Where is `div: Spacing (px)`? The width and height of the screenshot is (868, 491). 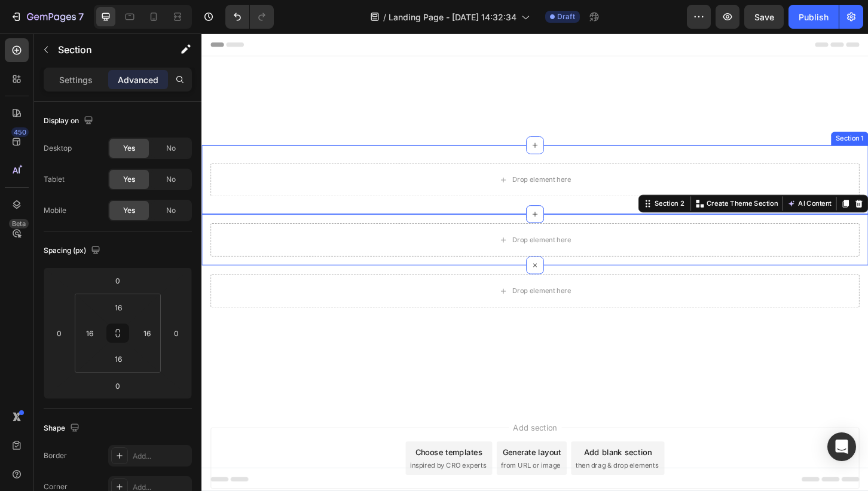 div: Spacing (px) is located at coordinates (73, 250).